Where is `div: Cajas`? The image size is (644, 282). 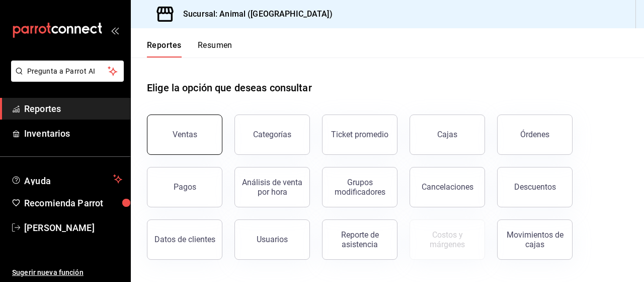 div: Cajas is located at coordinates (447, 135).